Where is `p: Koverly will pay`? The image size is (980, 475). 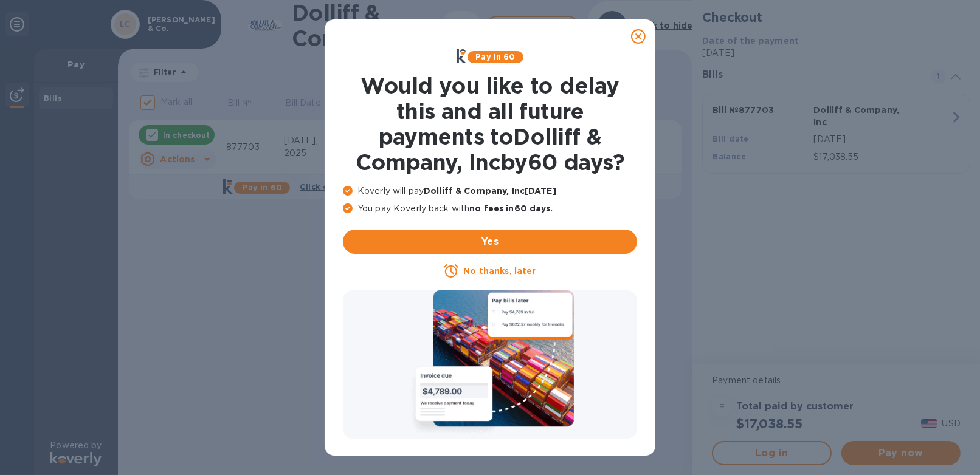
p: Koverly will pay is located at coordinates (490, 191).